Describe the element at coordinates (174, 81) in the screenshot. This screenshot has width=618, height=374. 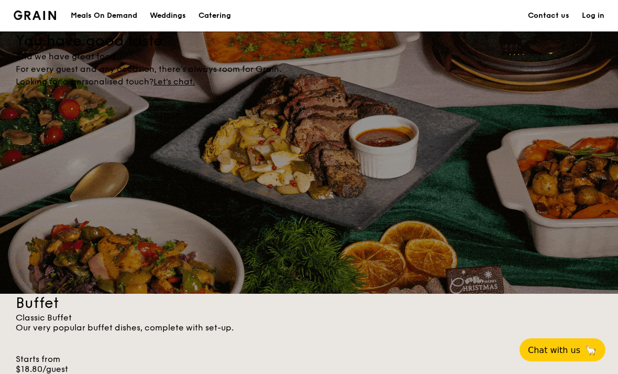
I see `span: Let's chat.` at that location.